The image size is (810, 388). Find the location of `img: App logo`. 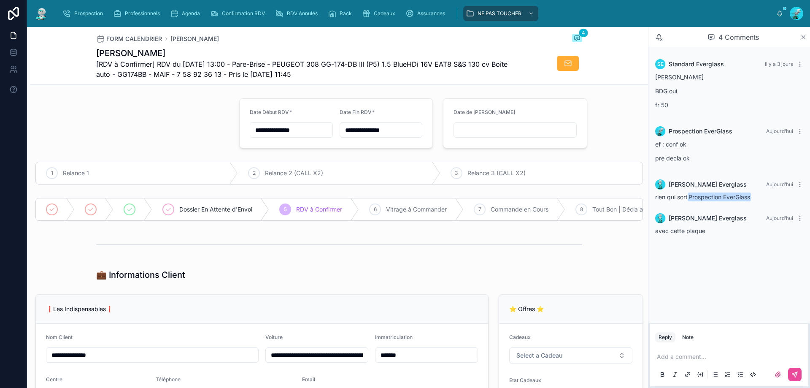

img: App logo is located at coordinates (41, 14).